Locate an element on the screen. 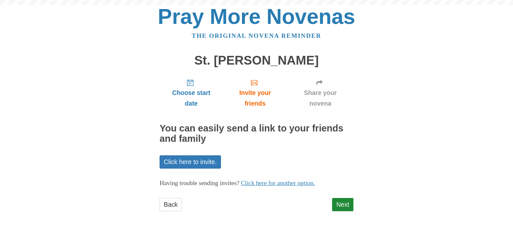 The height and width of the screenshot is (239, 513). a: Next is located at coordinates (343, 205).